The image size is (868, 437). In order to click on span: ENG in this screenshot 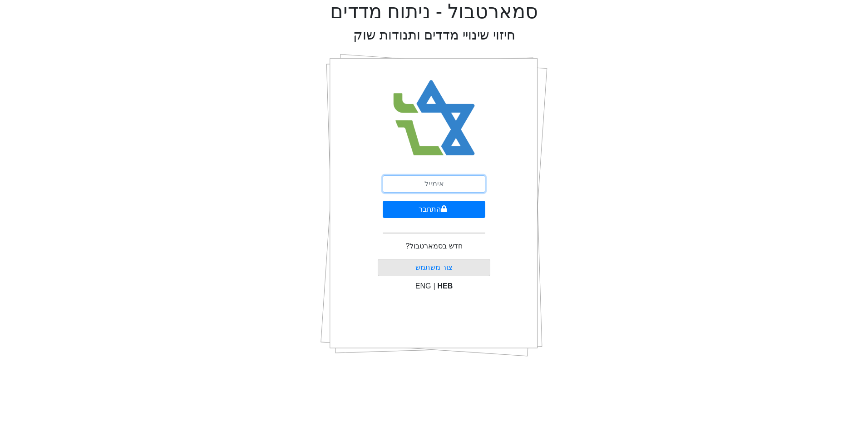, I will do `click(423, 286)`.